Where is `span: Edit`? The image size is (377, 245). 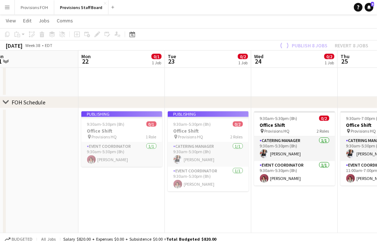
span: Edit is located at coordinates (27, 21).